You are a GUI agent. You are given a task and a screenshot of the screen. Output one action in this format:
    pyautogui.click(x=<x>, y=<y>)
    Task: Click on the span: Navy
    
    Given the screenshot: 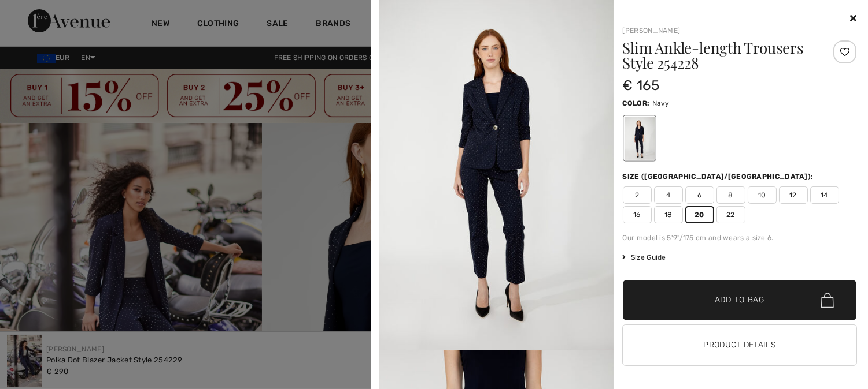 What is the action you would take?
    pyautogui.click(x=661, y=103)
    